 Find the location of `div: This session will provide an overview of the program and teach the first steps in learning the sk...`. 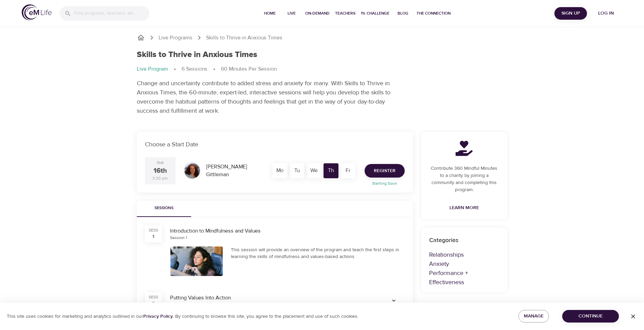

div: This session will provide an overview of the program and teach the first steps in learning the sk... is located at coordinates (318, 253).